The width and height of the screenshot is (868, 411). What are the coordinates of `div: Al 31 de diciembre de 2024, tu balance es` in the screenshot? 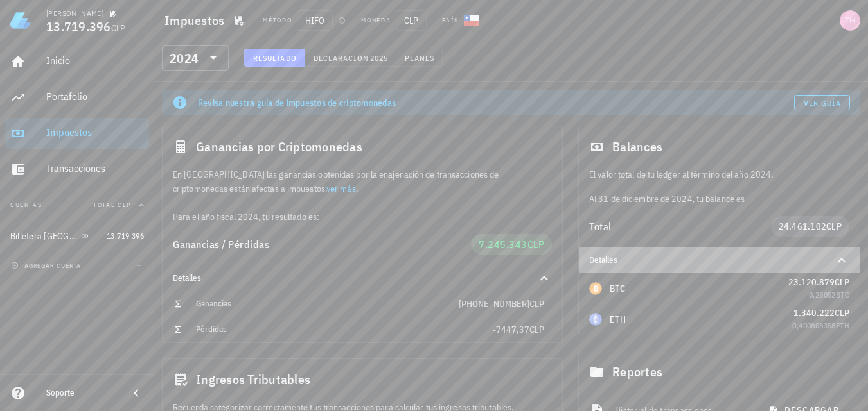 It's located at (719, 187).